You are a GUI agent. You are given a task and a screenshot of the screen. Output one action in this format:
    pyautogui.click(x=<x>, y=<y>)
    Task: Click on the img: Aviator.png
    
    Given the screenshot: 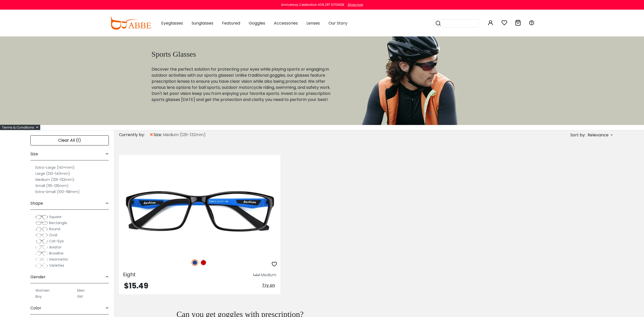 What is the action you would take?
    pyautogui.click(x=42, y=248)
    